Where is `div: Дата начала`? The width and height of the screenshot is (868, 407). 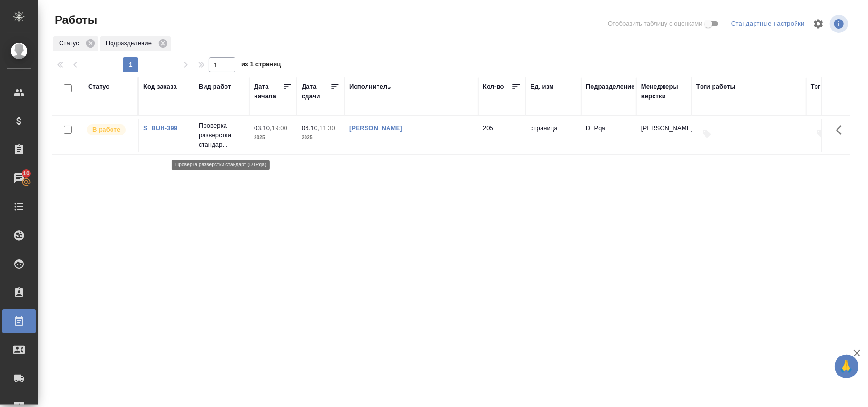
div: Дата начала is located at coordinates (268, 92).